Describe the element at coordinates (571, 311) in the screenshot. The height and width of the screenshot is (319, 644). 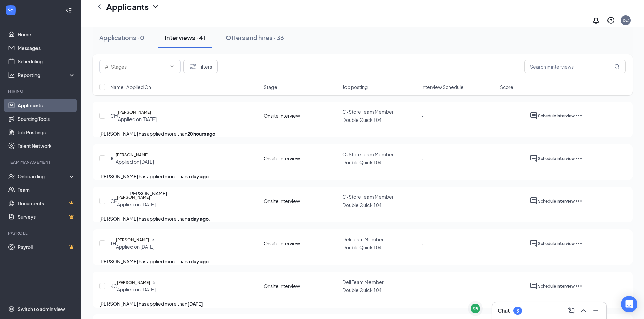
I see `button: ComposeMessage` at that location.